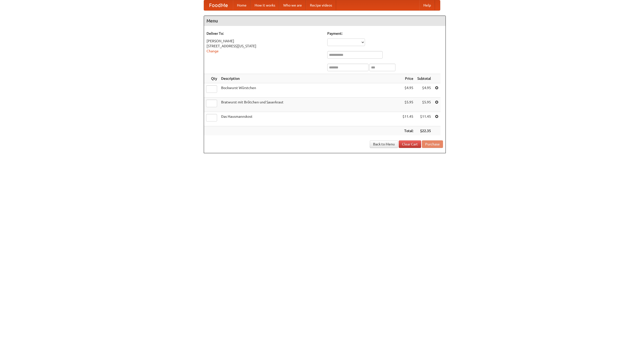 The image size is (644, 356). Describe the element at coordinates (310, 119) in the screenshot. I see `td: Das Hausmannskost` at that location.